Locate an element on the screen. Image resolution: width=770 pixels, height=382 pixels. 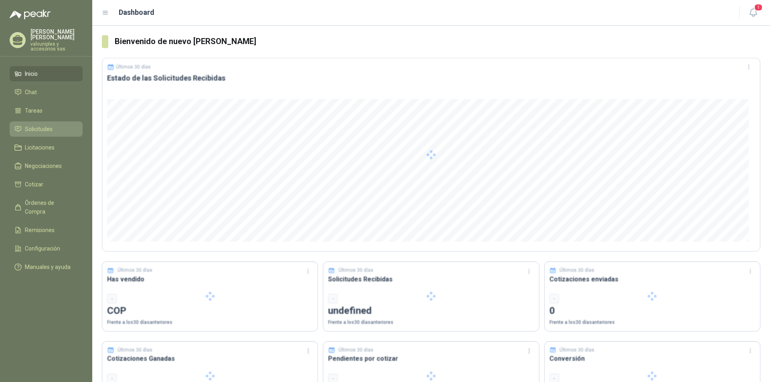
a: Solicitudes is located at coordinates (46, 129).